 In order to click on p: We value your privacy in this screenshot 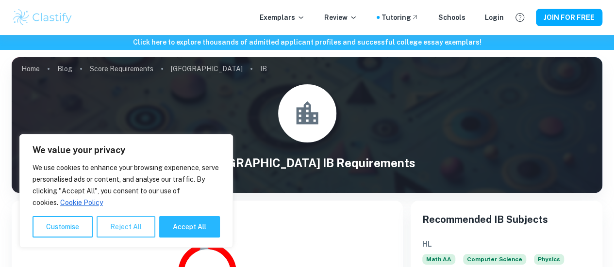, I will do `click(126, 150)`.